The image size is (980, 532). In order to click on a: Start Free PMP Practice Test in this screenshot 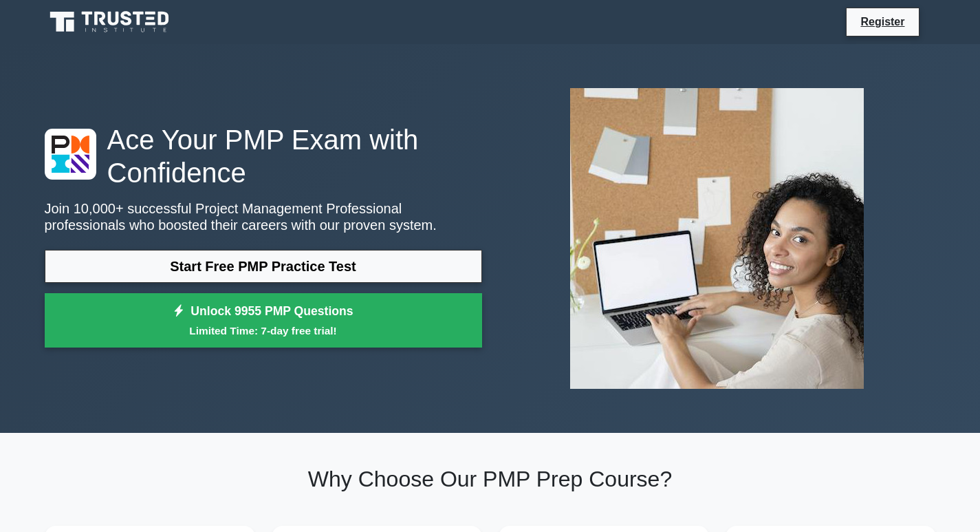, I will do `click(263, 266)`.